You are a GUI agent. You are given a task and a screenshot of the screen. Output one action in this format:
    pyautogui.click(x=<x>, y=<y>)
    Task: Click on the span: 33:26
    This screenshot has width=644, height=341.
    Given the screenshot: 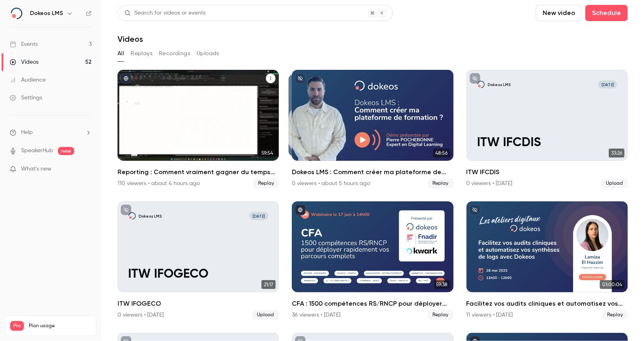 What is the action you would take?
    pyautogui.click(x=617, y=153)
    